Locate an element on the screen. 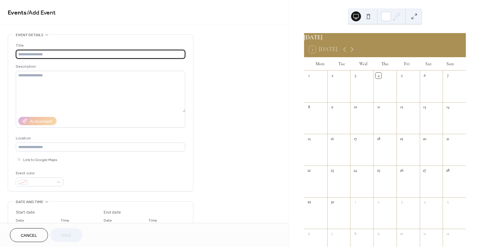 This screenshot has height=247, width=481. span: Cancel is located at coordinates (29, 236).